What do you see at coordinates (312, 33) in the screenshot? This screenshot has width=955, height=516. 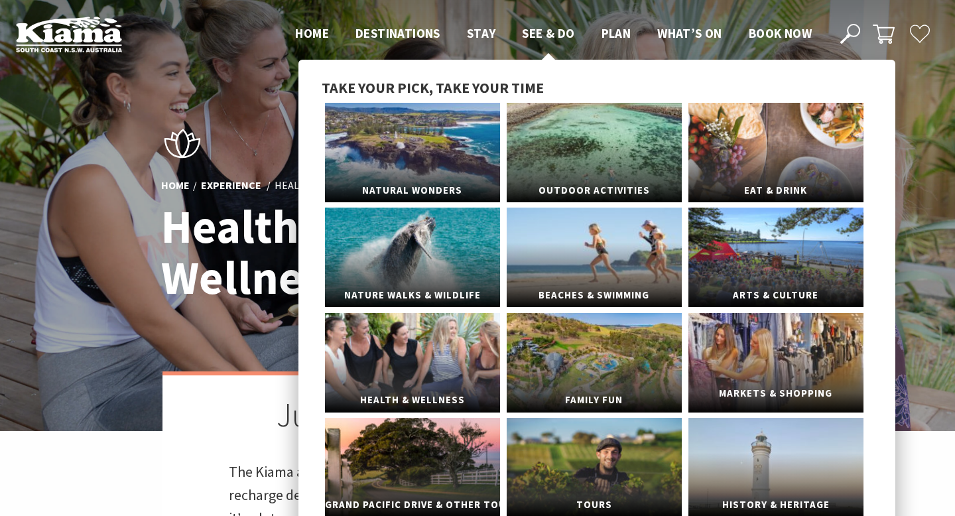 I see `span: Home` at bounding box center [312, 33].